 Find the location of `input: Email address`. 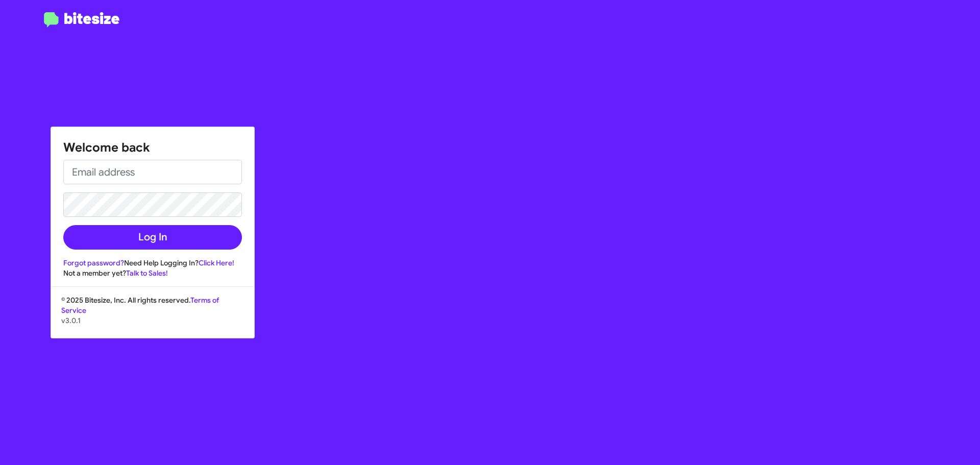

input: Email address is located at coordinates (152, 172).